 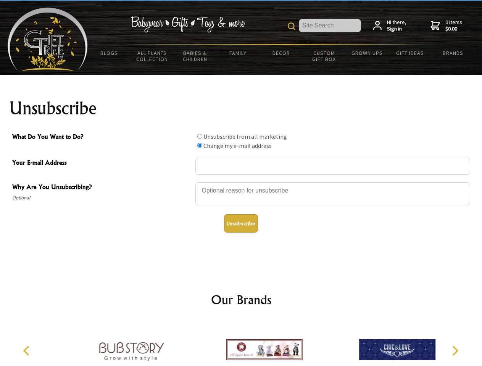 I want to click on a: Brands, so click(x=453, y=53).